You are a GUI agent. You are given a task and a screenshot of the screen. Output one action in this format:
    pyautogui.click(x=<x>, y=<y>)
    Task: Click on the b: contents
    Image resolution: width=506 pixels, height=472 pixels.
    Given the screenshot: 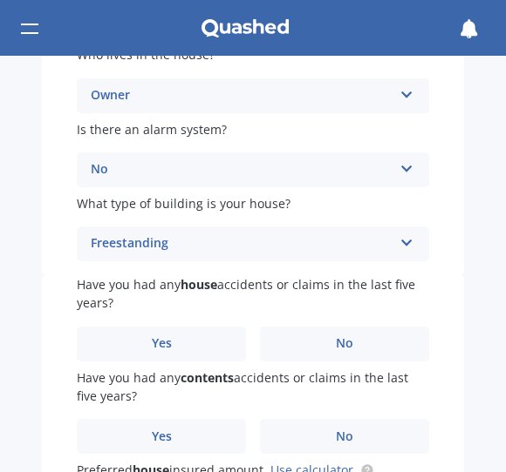 What is the action you would take?
    pyautogui.click(x=207, y=377)
    